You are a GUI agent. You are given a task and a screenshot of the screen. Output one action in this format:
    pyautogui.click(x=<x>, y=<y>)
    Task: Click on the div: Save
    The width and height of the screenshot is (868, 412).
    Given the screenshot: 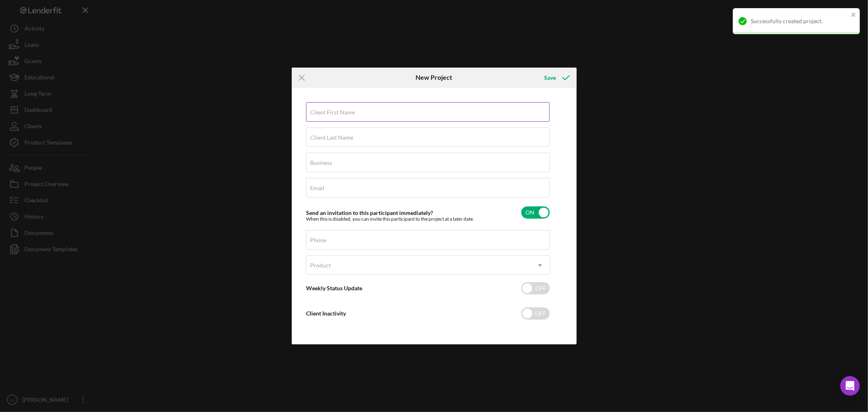 What is the action you would take?
    pyautogui.click(x=550, y=78)
    